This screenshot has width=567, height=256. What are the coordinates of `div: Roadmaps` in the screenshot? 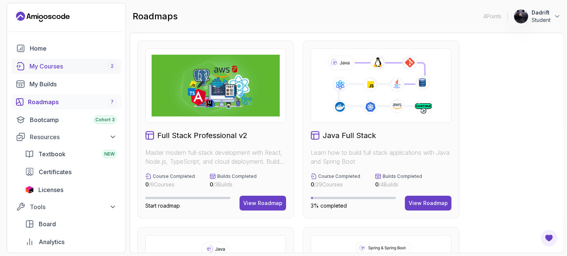 It's located at (72, 102).